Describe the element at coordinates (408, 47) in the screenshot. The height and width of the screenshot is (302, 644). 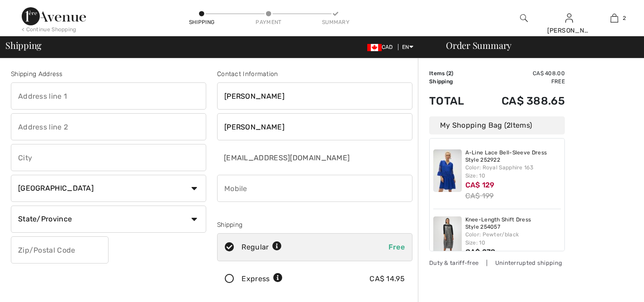
I see `span: EN` at that location.